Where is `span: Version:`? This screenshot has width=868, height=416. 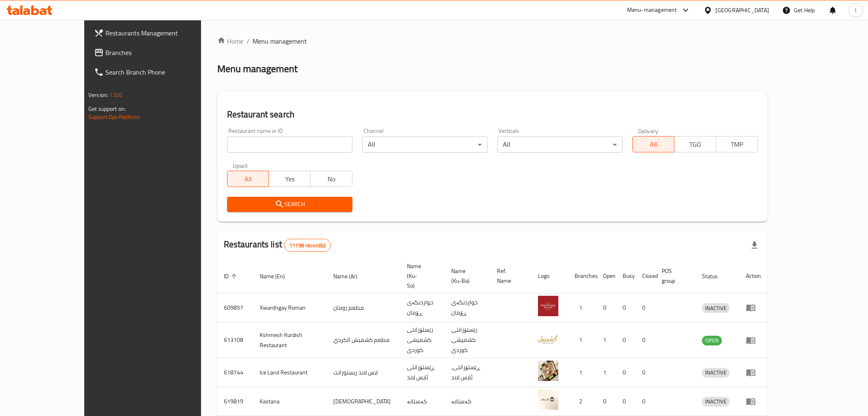
span: Version: is located at coordinates (98, 95).